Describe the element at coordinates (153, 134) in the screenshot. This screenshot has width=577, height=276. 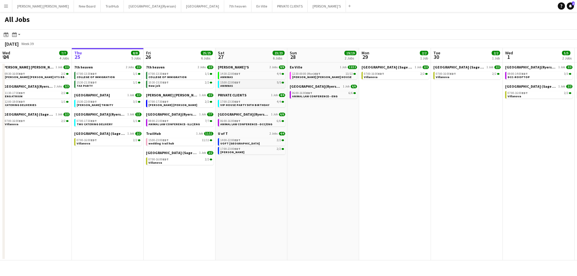
I see `span: TrailHub` at that location.